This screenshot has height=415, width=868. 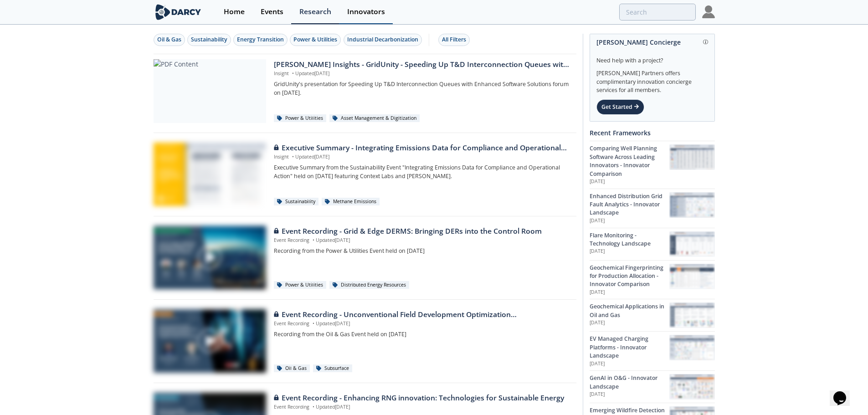 I want to click on p: GridUnity's presentation for Speeding Up T&D Interconnection Queues with Enhanced Software Soluti..., so click(x=421, y=89).